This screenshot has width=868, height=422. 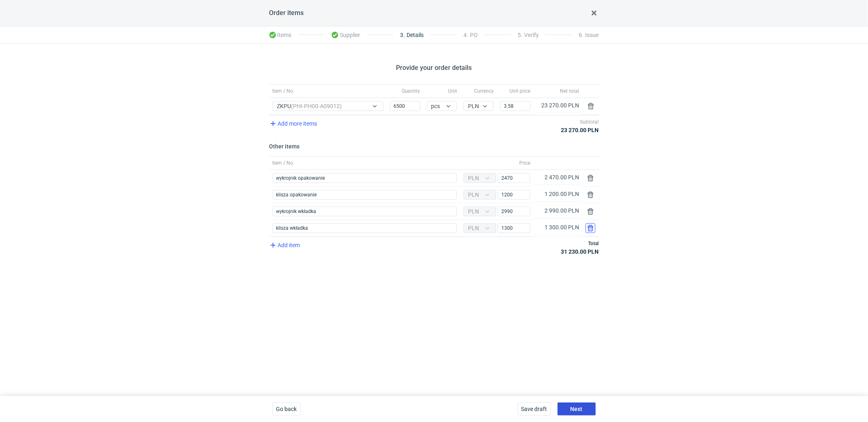 I want to click on button: Add more items, so click(x=293, y=124).